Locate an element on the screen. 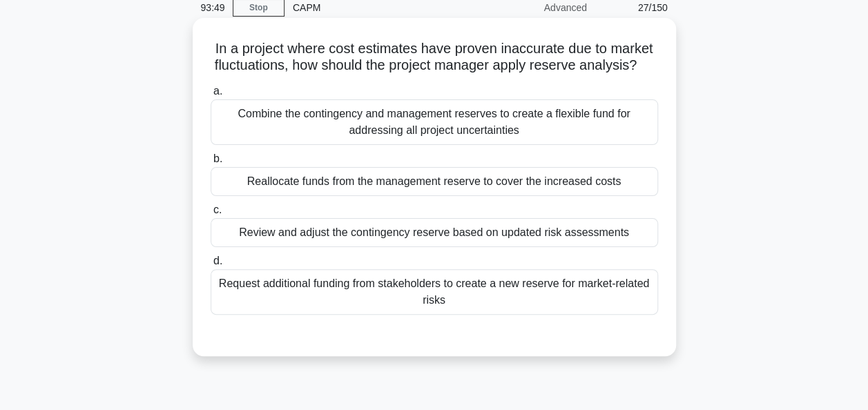 The image size is (868, 410). div: Combine the contingency and management reserves to create a flexible fund for addressing all proj... is located at coordinates (434, 122).